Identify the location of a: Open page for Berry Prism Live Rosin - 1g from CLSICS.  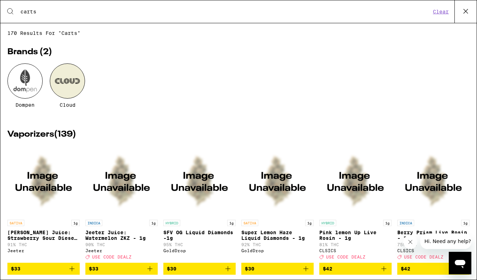
(433, 205).